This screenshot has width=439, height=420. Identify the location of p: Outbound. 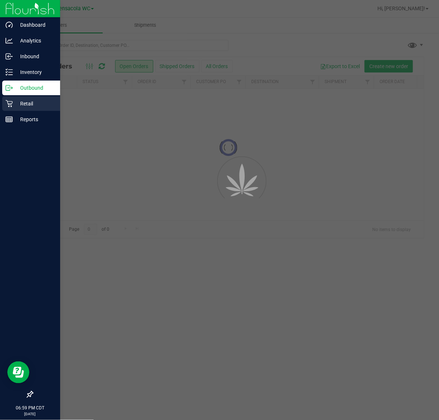
(35, 88).